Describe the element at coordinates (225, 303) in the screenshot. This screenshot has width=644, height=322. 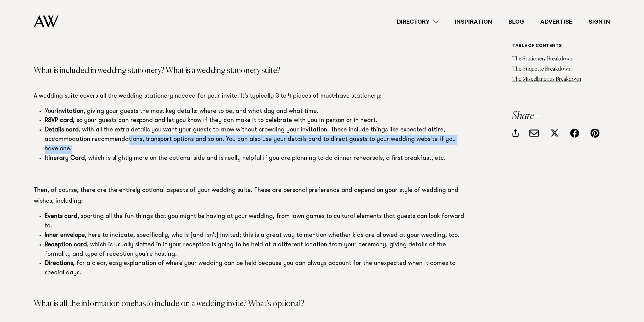
I see `span: to include on a wedding invite? What’s optional?` at that location.